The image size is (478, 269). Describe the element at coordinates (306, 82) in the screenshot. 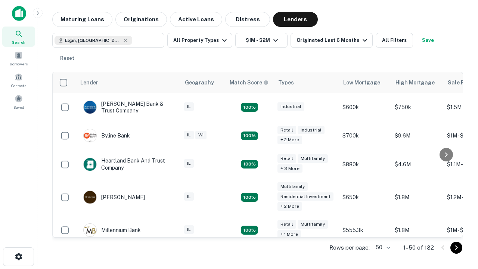

I see `th: Types` at that location.